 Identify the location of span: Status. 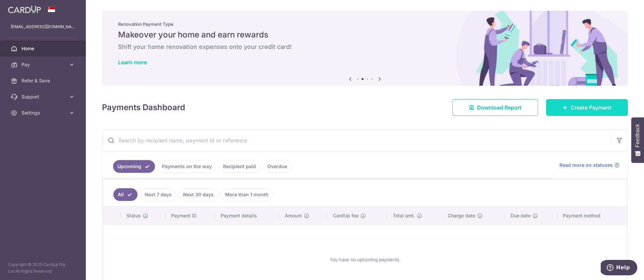
(134, 216).